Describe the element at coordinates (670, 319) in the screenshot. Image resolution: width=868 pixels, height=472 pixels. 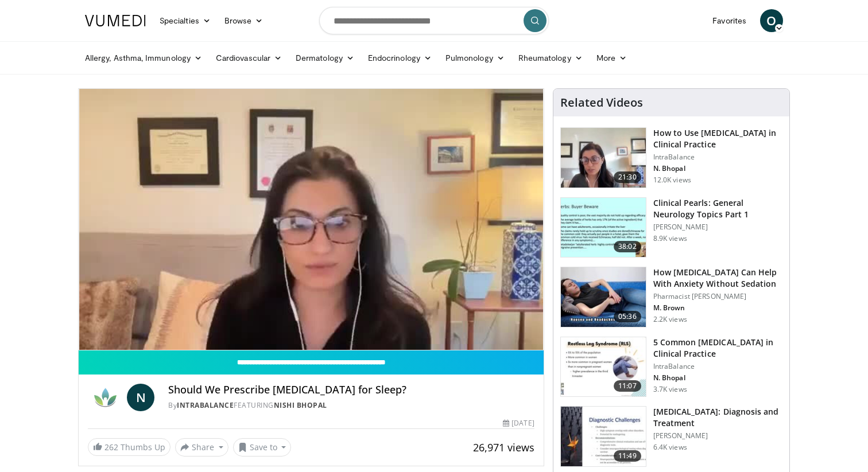
I see `p: 2.2K views` at that location.